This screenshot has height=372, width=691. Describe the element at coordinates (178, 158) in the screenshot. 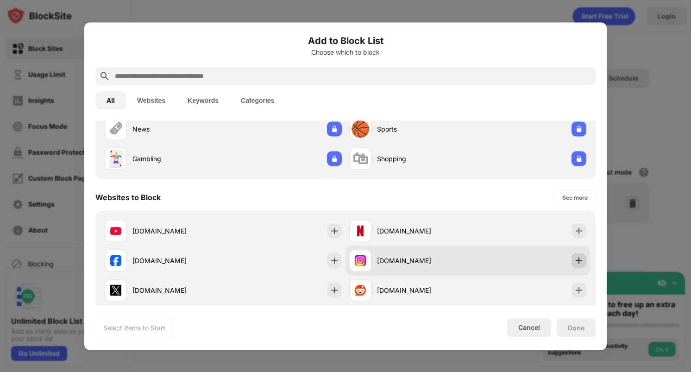

I see `div: Gambling` at that location.